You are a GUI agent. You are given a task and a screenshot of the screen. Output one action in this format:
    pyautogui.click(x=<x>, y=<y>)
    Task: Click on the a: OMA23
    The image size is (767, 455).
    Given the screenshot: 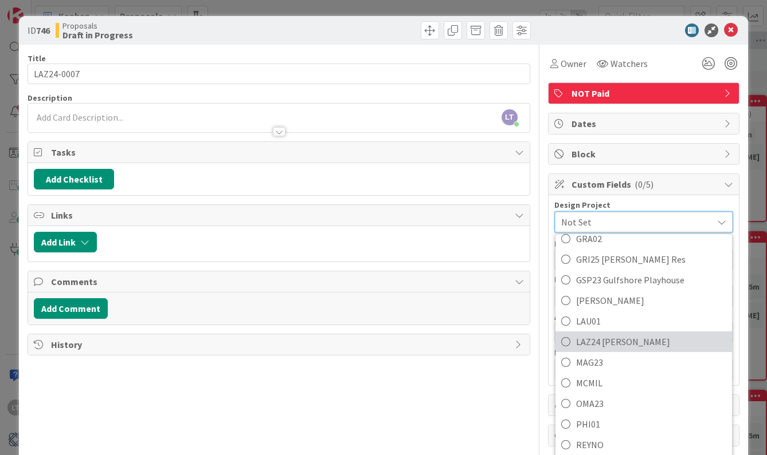 What is the action you would take?
    pyautogui.click(x=643, y=404)
    